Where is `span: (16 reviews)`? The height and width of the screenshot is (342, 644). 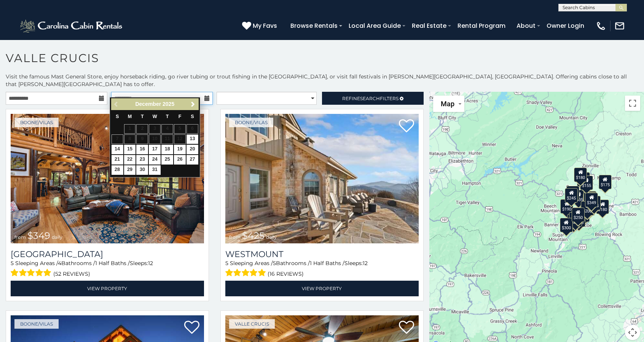 span: (16 reviews) is located at coordinates (285, 274).